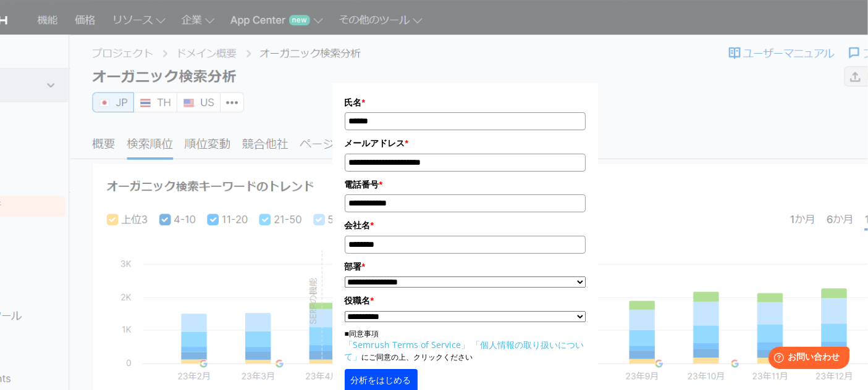 Image resolution: width=868 pixels, height=390 pixels. What do you see at coordinates (465, 184) in the screenshot?
I see `label: 電話番号` at bounding box center [465, 184].